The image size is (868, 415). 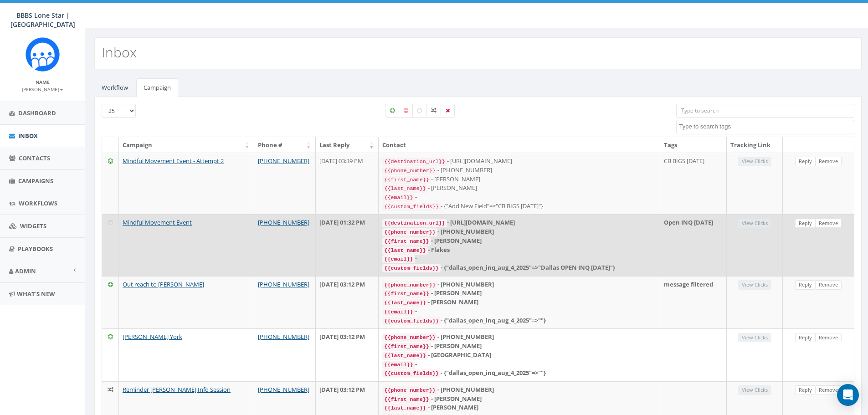 What do you see at coordinates (693, 145) in the screenshot?
I see `th: Tags` at bounding box center [693, 145].